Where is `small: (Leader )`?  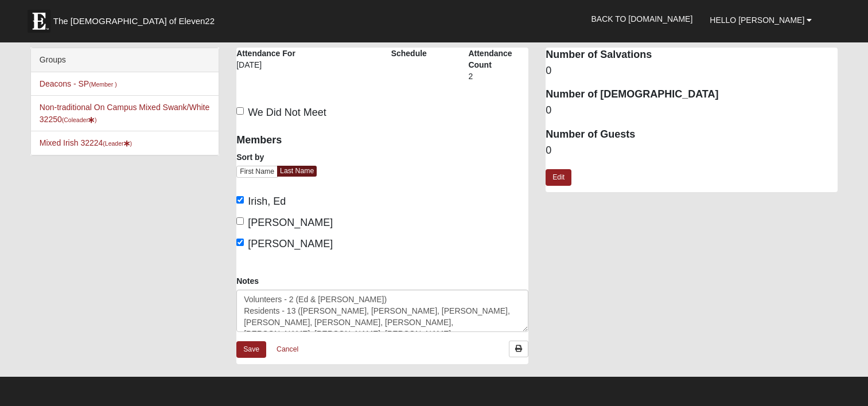
small: (Leader ) is located at coordinates (117, 144).